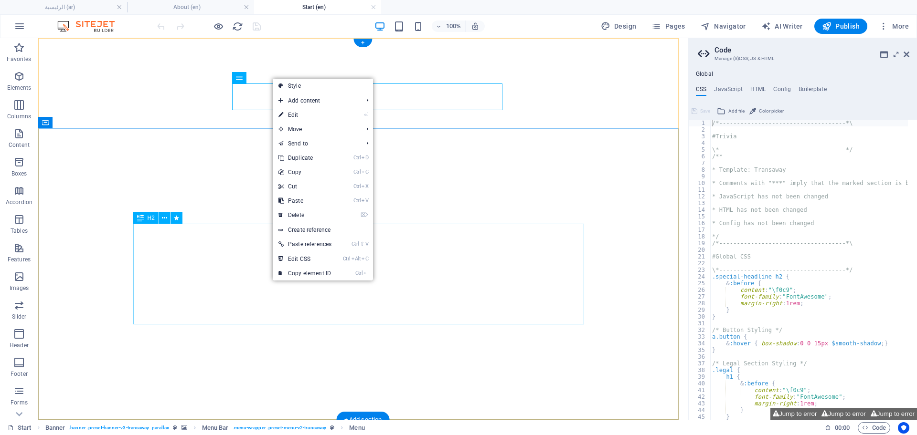  What do you see at coordinates (668, 26) in the screenshot?
I see `button: Pages` at bounding box center [668, 26].